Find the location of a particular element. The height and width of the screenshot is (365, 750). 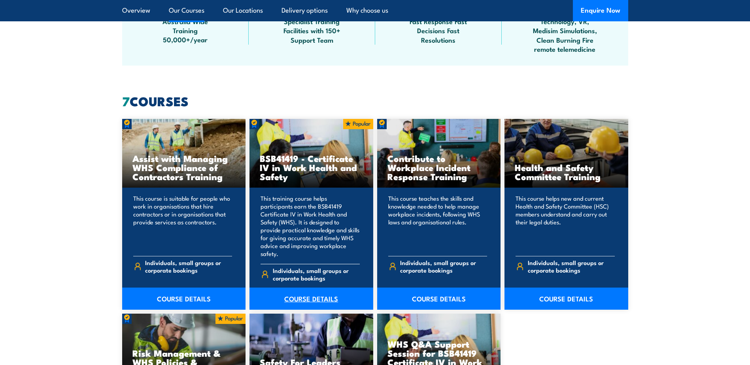

h3: Assist with Managing WHS Compliance of Contractors Training is located at coordinates (184, 167).